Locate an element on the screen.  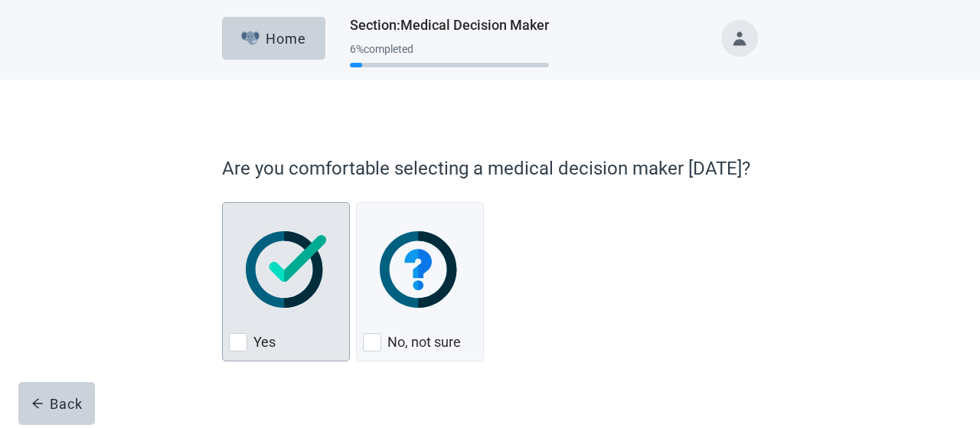
button: ElephantHome is located at coordinates (273, 38).